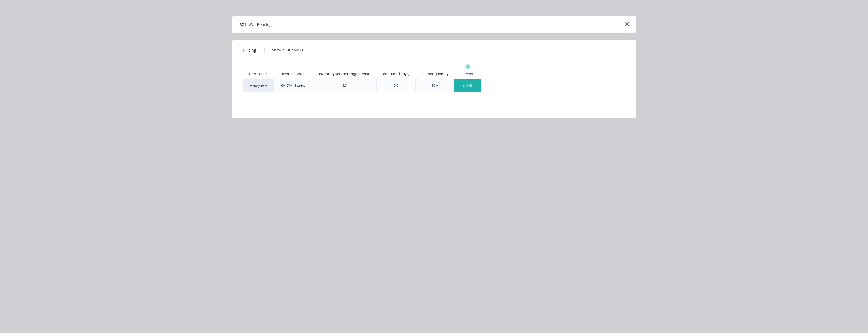 Image resolution: width=868 pixels, height=333 pixels. Describe the element at coordinates (395, 74) in the screenshot. I see `div: Lead Time (days)` at that location.